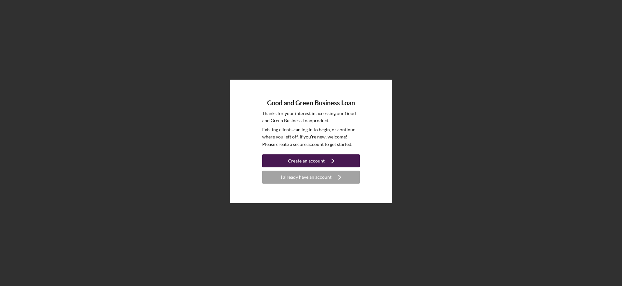  I want to click on h4: Good and Green Business Loan, so click(311, 103).